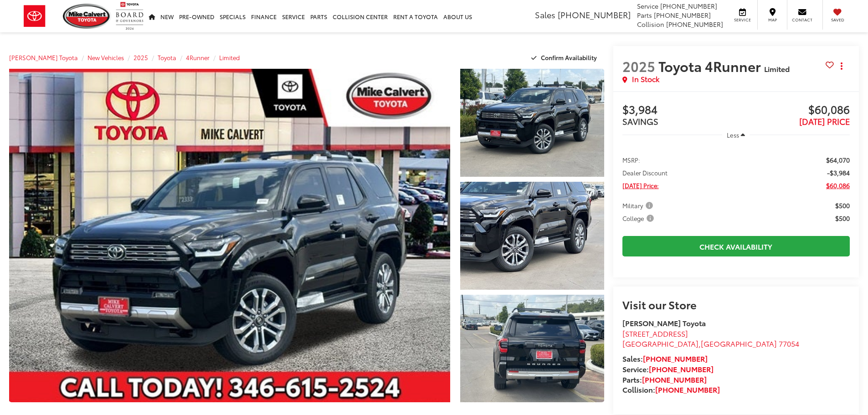 The width and height of the screenshot is (868, 415). What do you see at coordinates (532, 236) in the screenshot?
I see `a: Expand Photo 2` at bounding box center [532, 236].